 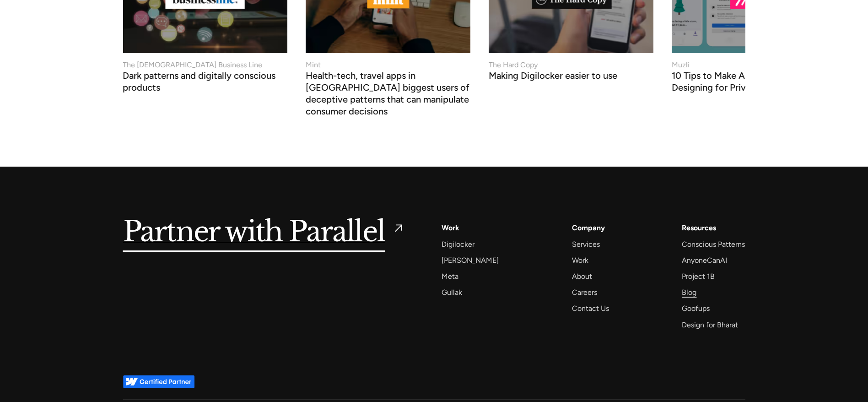 I want to click on div: Contact Us, so click(x=590, y=308).